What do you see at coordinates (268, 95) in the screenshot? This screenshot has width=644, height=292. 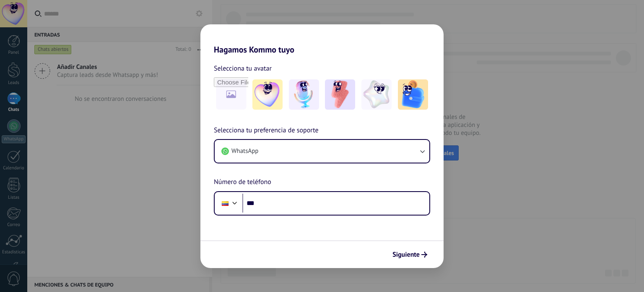 I see `img: -1.jpeg` at bounding box center [268, 95].